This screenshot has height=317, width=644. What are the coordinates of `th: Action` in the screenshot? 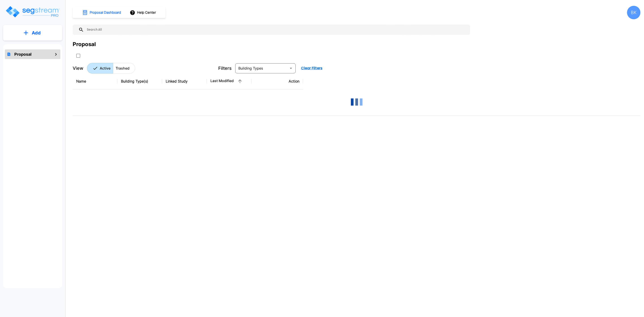 It's located at (277, 81).